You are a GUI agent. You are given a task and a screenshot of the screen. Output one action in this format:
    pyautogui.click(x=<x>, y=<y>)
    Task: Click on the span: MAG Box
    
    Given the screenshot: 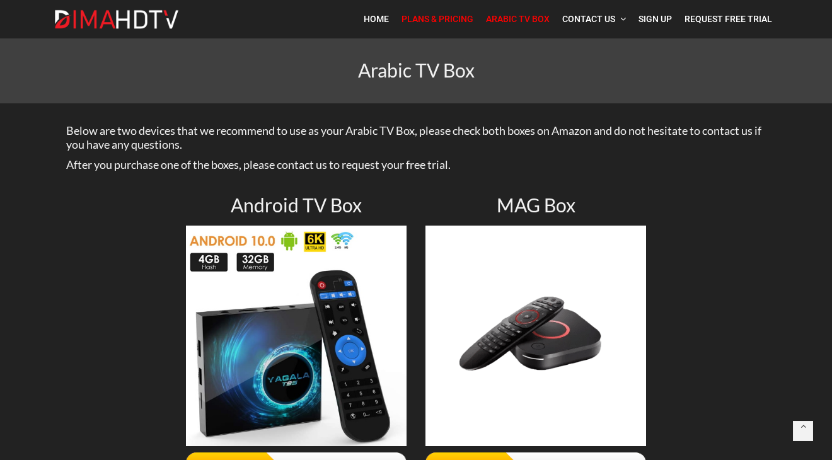 What is the action you would take?
    pyautogui.click(x=536, y=205)
    